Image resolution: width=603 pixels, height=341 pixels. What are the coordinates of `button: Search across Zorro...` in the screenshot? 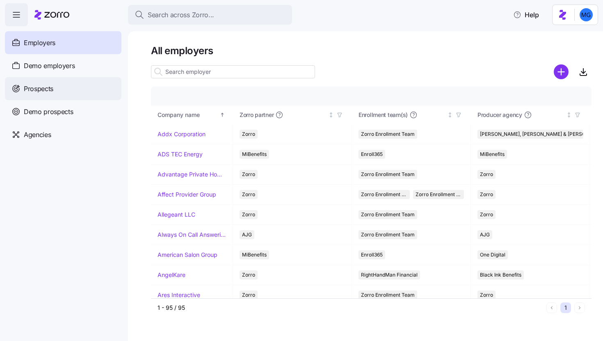 It's located at (210, 15).